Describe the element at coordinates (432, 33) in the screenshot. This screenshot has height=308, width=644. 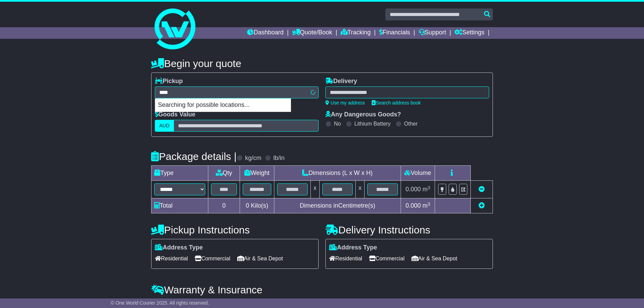
I see `a: Support` at that location.